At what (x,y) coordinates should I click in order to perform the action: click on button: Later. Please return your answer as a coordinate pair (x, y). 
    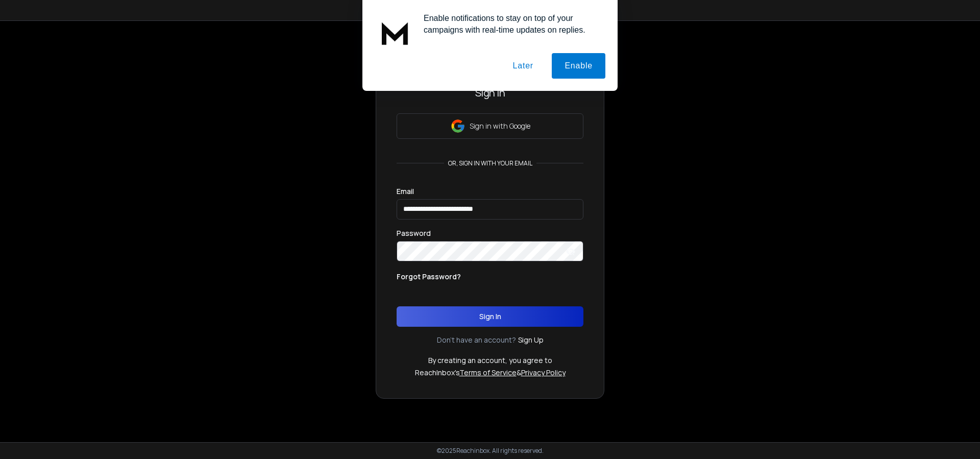
    Looking at the image, I should click on (523, 66).